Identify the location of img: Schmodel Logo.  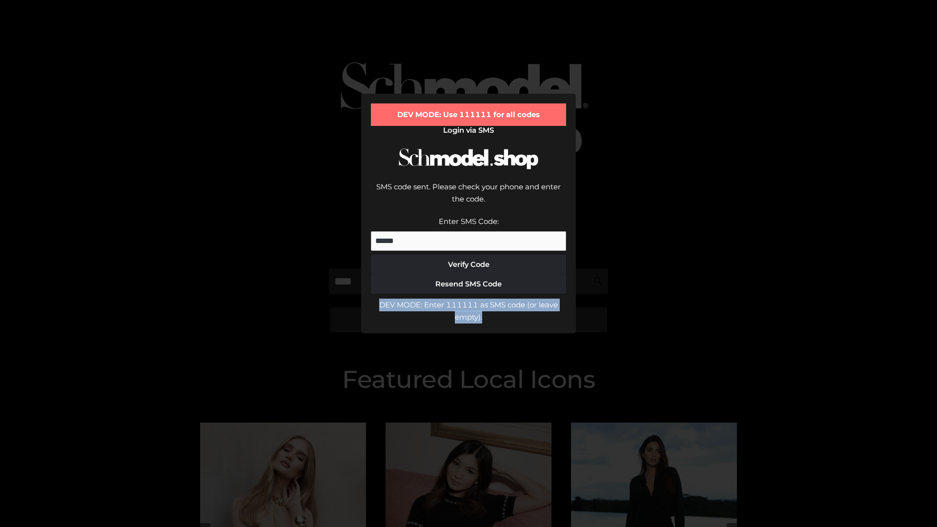
(468, 159).